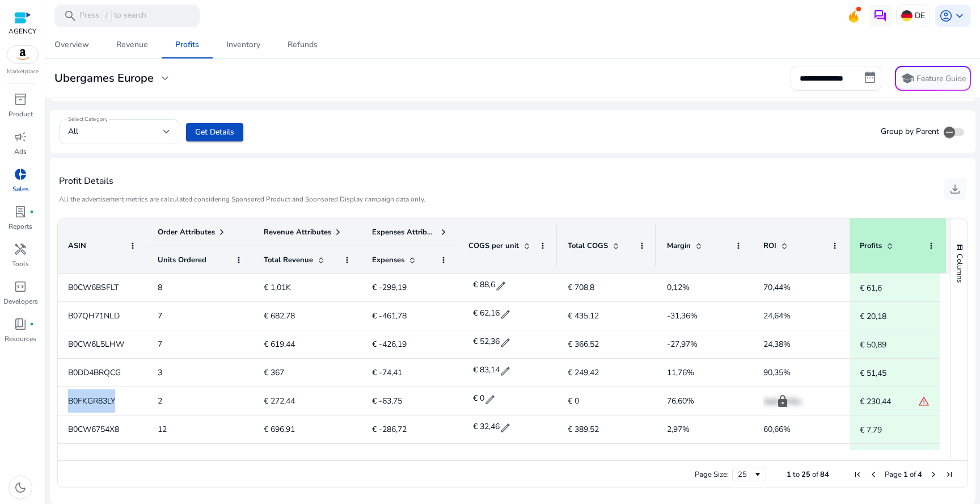 The width and height of the screenshot is (980, 504). Describe the element at coordinates (242, 181) in the screenshot. I see `h4: Profit Details` at that location.